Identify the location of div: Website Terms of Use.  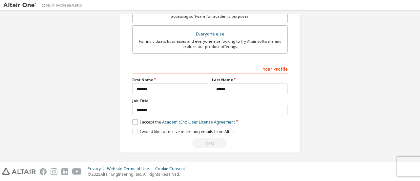
(131, 169).